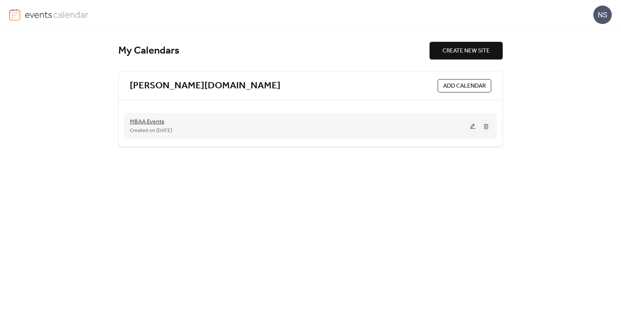  Describe the element at coordinates (464, 86) in the screenshot. I see `button: ADD CALENDAR` at that location.